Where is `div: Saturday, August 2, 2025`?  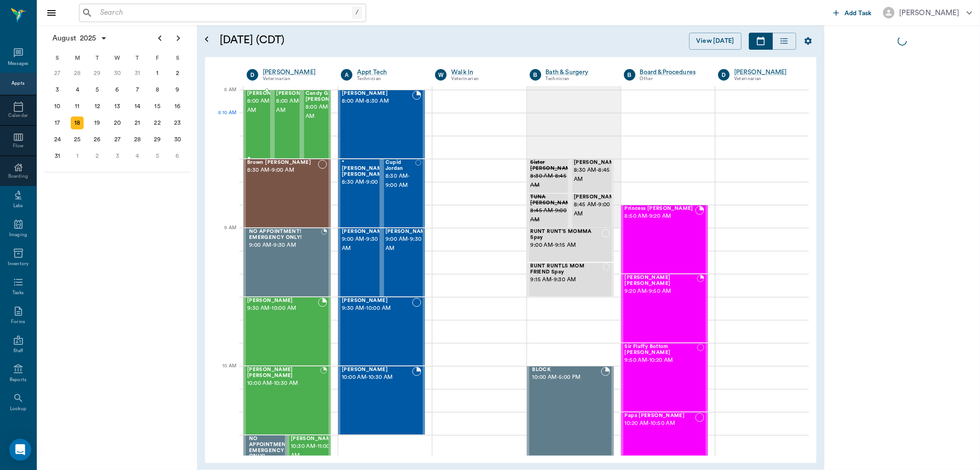
div: Saturday, August 2, 2025 is located at coordinates (177, 73).